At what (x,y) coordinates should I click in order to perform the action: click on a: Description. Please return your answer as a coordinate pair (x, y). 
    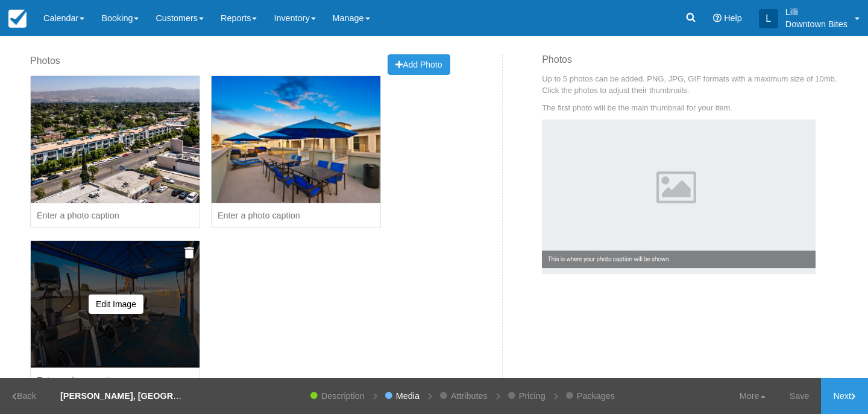
    Looking at the image, I should click on (343, 396).